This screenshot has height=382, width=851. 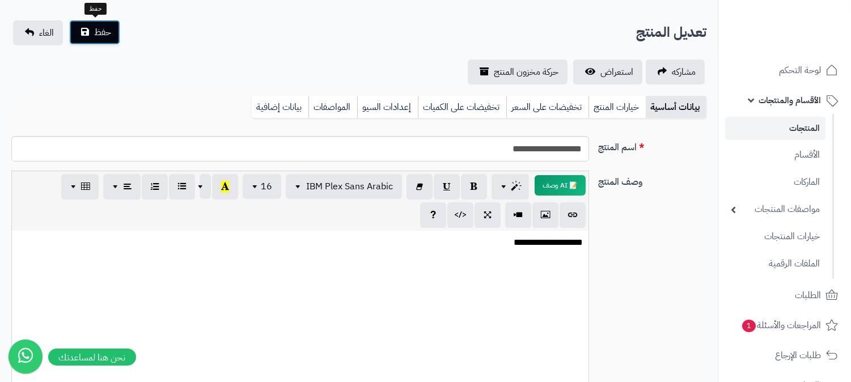 What do you see at coordinates (95, 32) in the screenshot?
I see `button: حفظ` at bounding box center [95, 32].